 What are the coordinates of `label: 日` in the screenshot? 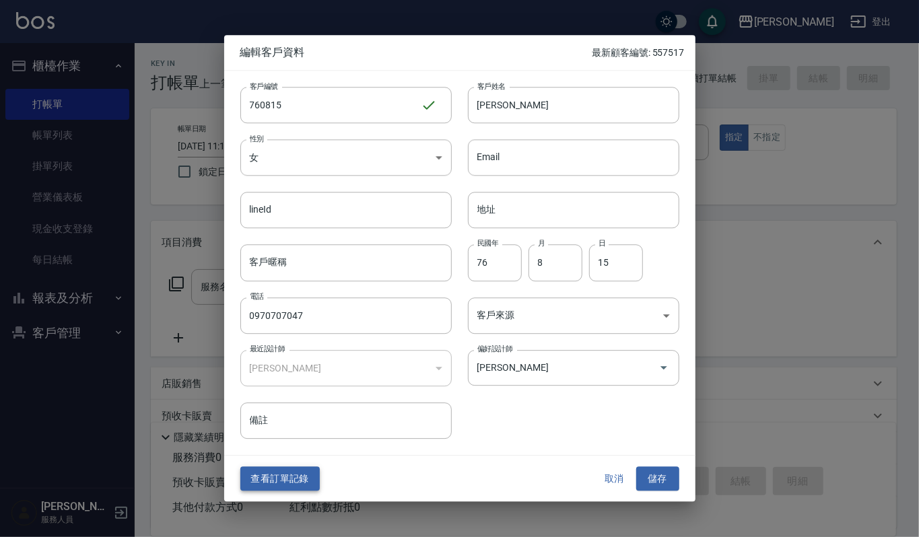 It's located at (602, 244).